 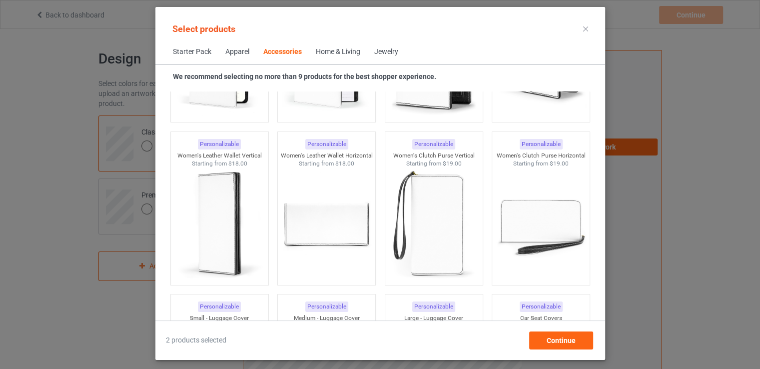 I want to click on div: Continue, so click(x=561, y=340).